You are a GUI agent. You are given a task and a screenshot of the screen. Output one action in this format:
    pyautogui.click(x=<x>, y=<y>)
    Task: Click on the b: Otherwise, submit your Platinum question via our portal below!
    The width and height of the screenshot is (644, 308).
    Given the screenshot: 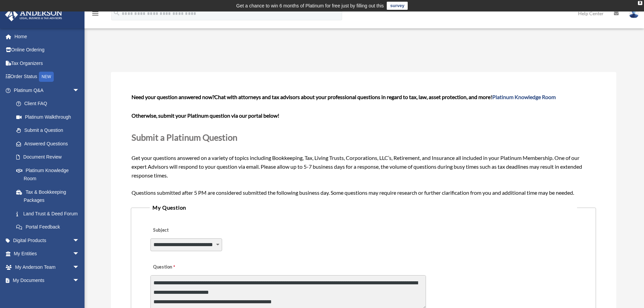 What is the action you would take?
    pyautogui.click(x=205, y=115)
    